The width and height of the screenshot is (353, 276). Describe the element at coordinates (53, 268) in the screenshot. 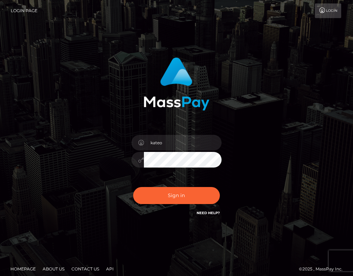

I see `a: About Us` at that location.